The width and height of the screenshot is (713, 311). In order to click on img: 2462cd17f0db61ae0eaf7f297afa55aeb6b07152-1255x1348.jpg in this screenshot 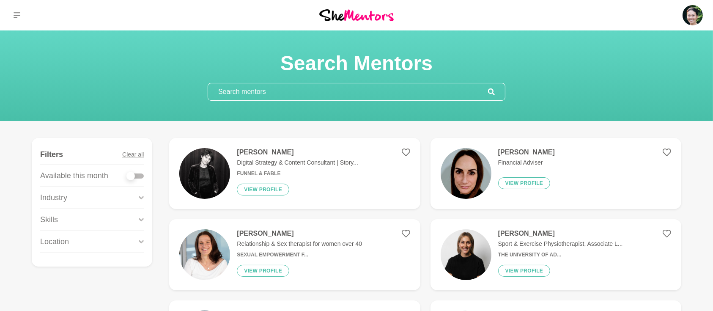, I will do `click(466, 173)`.